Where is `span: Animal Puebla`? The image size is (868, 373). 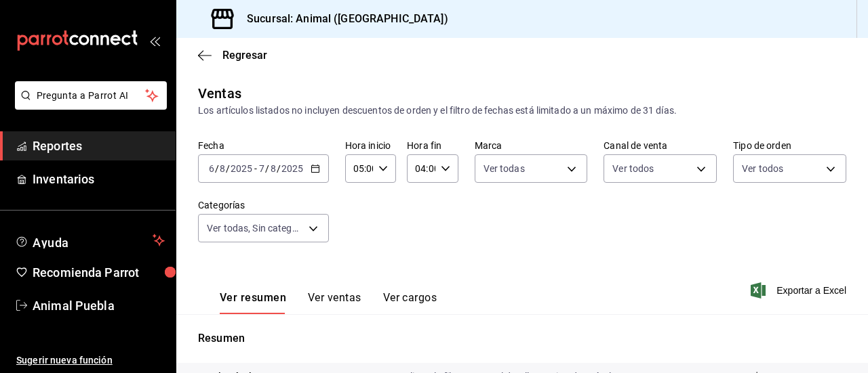 span: Animal Puebla is located at coordinates (98, 306).